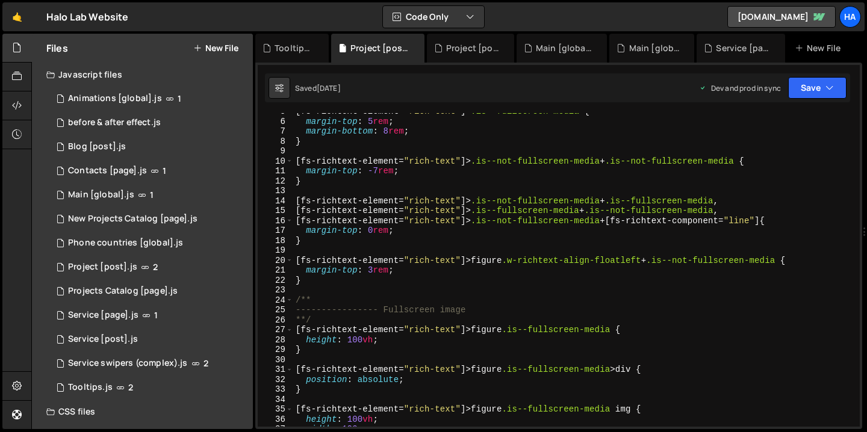 The width and height of the screenshot is (867, 432). What do you see at coordinates (275, 231) in the screenshot?
I see `div: 17` at bounding box center [275, 231].